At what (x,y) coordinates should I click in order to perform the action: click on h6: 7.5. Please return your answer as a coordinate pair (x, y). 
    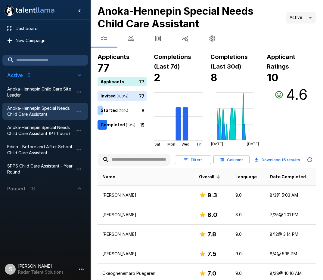
    Looking at the image, I should click on (212, 254).